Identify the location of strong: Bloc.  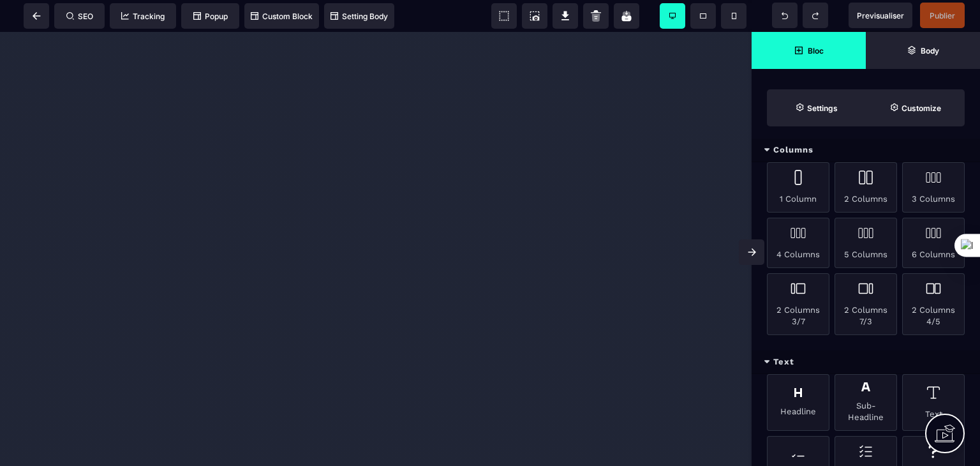
(815, 51).